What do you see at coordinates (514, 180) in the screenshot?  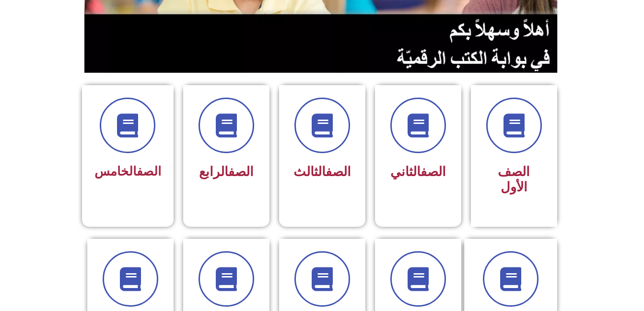 I see `span: الصف الأول` at bounding box center [514, 180].